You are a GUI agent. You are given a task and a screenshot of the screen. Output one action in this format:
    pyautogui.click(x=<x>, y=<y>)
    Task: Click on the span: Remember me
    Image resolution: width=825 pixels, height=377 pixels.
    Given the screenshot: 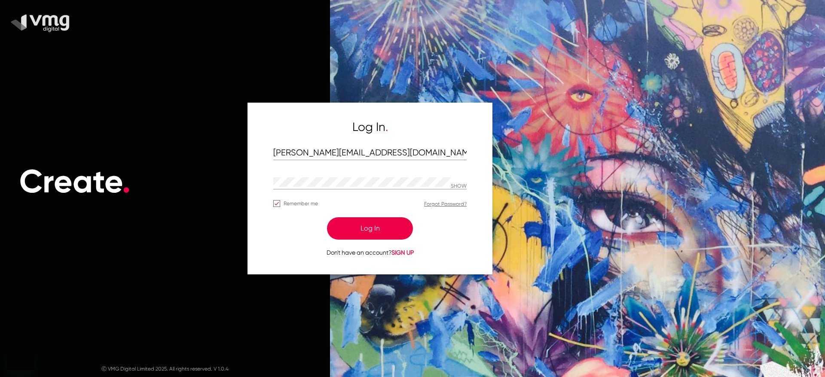 What is the action you would take?
    pyautogui.click(x=301, y=204)
    